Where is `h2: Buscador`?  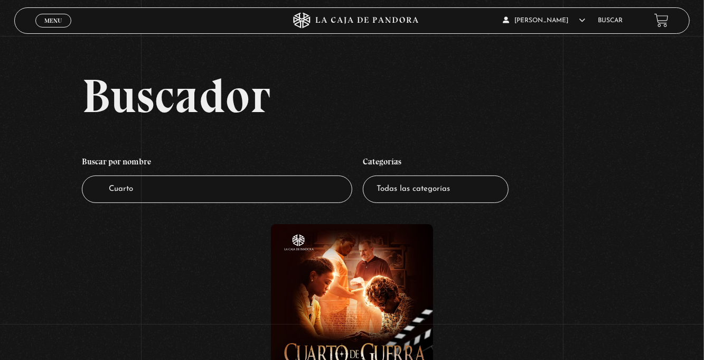
h2: Buscador is located at coordinates (386, 96).